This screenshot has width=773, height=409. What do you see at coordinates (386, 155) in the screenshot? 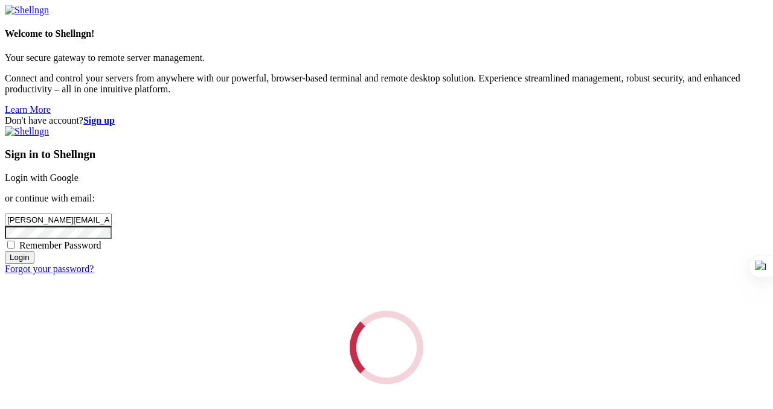
I see `h3: Sign in to Shellngn` at bounding box center [386, 155].